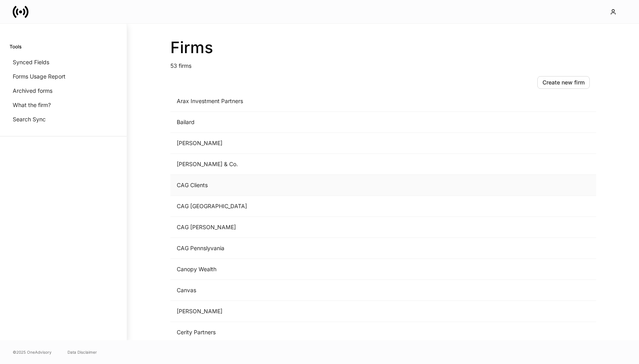  What do you see at coordinates (384, 48) in the screenshot?
I see `h2: Firms` at bounding box center [384, 48].